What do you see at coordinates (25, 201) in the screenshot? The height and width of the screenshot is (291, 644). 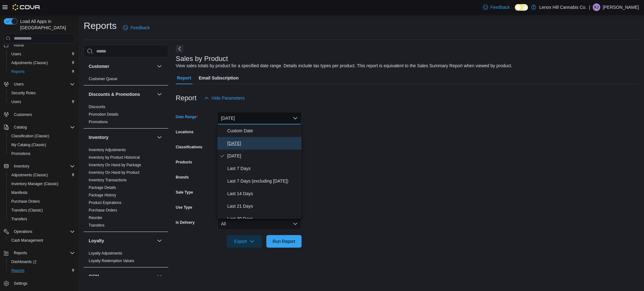 I see `a: Purchase Orders` at bounding box center [25, 201].